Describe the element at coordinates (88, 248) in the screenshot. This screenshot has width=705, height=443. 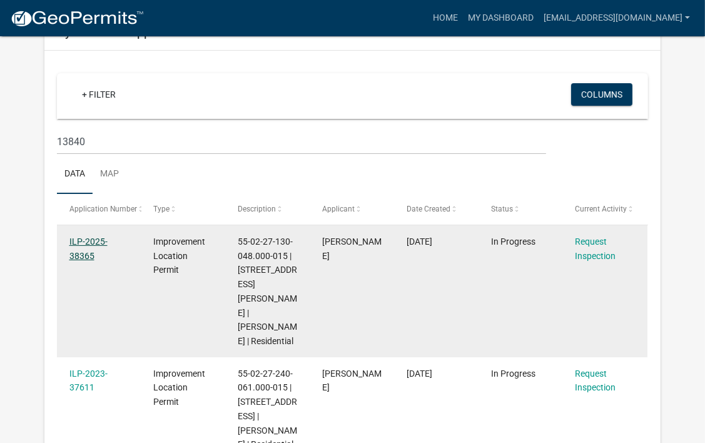
I see `a: ILP-2025-38365` at that location.